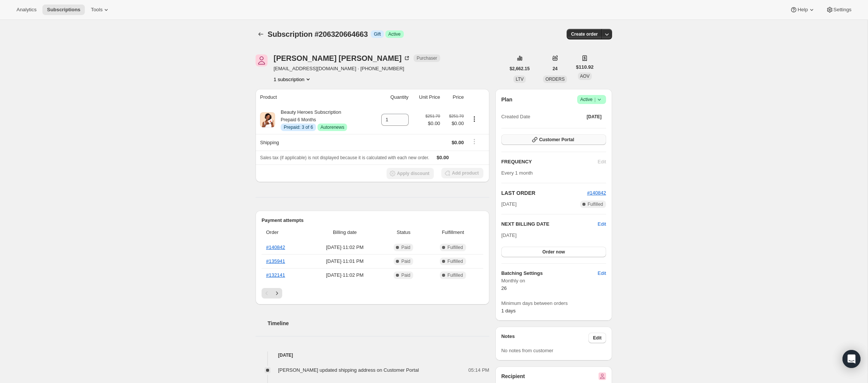 The image size is (868, 383). Describe the element at coordinates (313, 143) in the screenshot. I see `th: Shipping` at that location.